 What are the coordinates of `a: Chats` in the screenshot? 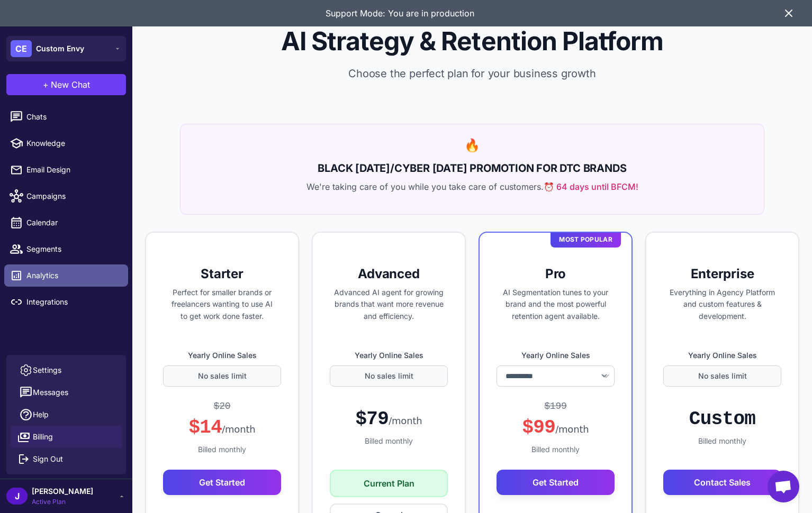 It's located at (66, 117).